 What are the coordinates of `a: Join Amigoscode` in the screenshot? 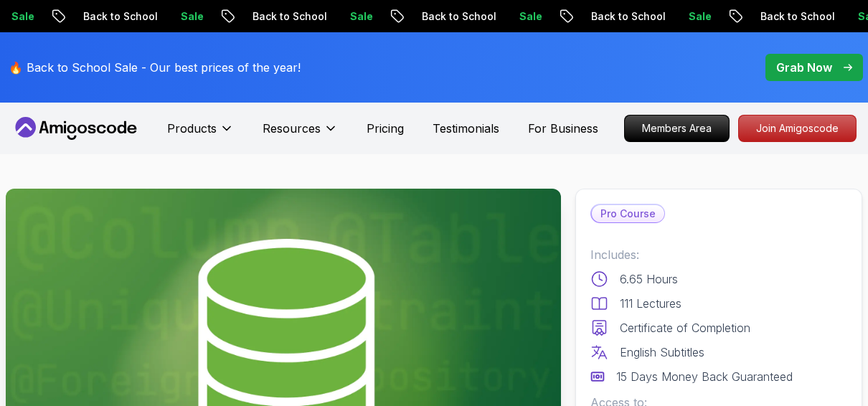 It's located at (798, 129).